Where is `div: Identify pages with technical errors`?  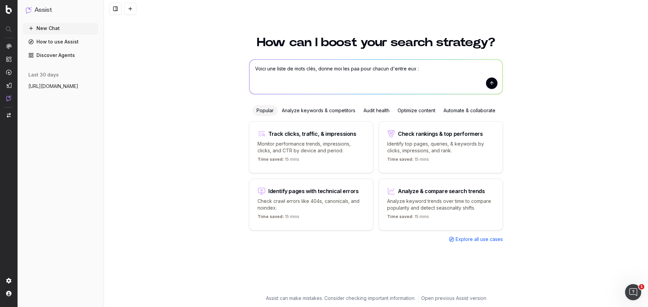 div: Identify pages with technical errors is located at coordinates (313, 191).